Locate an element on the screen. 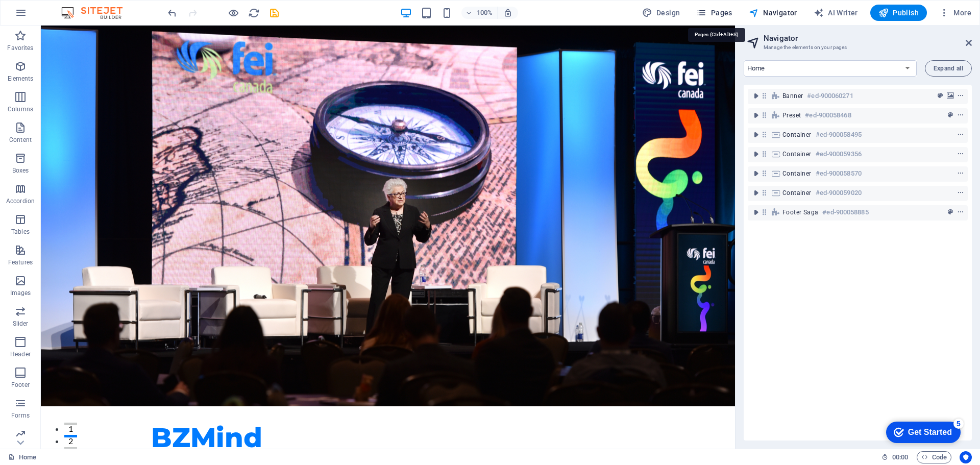 This screenshot has height=465, width=980. h6: #ed-900058495 is located at coordinates (839, 135).